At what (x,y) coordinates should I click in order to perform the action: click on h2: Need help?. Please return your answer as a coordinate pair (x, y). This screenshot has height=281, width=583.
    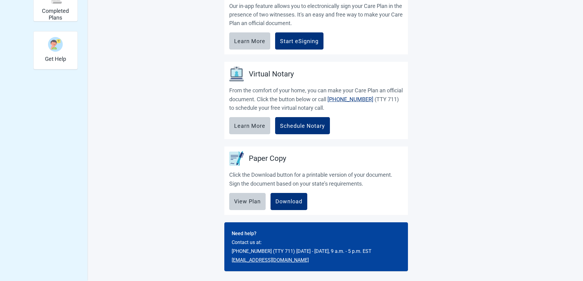
    Looking at the image, I should click on (316, 233).